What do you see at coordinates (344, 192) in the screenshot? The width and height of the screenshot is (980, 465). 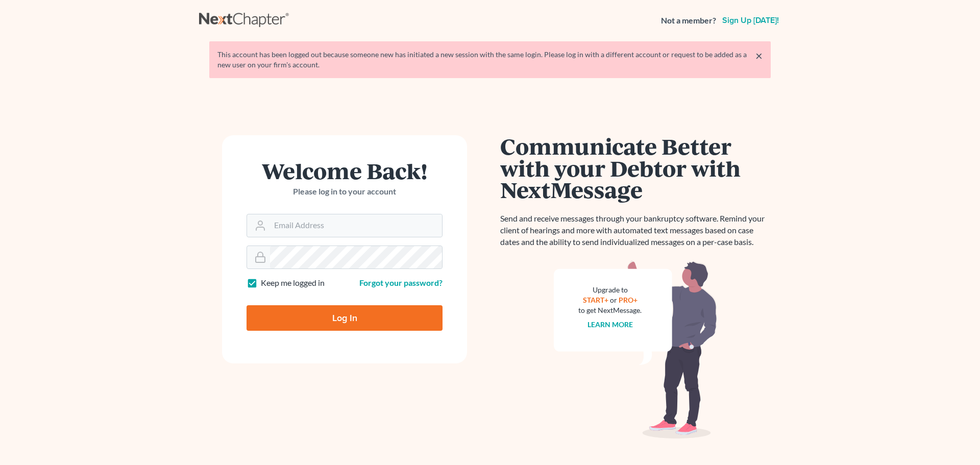 I see `p: Please log in to your account` at bounding box center [344, 192].